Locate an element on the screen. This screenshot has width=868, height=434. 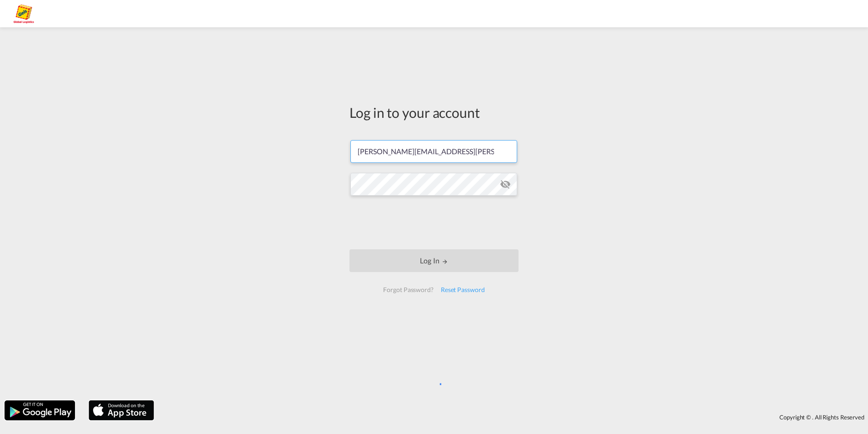
img: a2a4a140666c11eeab5485e577415959.png is located at coordinates (24, 13).